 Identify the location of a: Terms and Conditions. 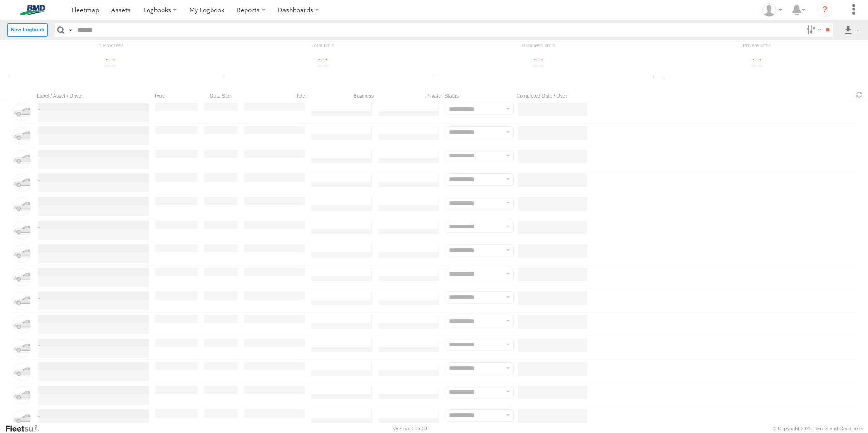
(839, 428).